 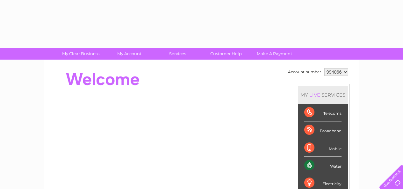 What do you see at coordinates (315, 95) in the screenshot?
I see `div: LIVE` at bounding box center [315, 95].